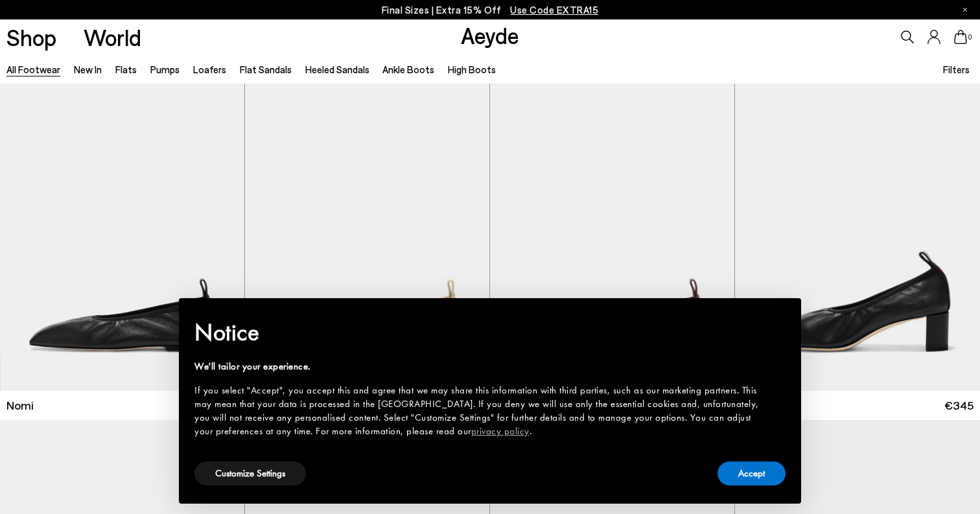 The image size is (980, 514). Describe the element at coordinates (480, 333) in the screenshot. I see `h2: Notice` at that location.